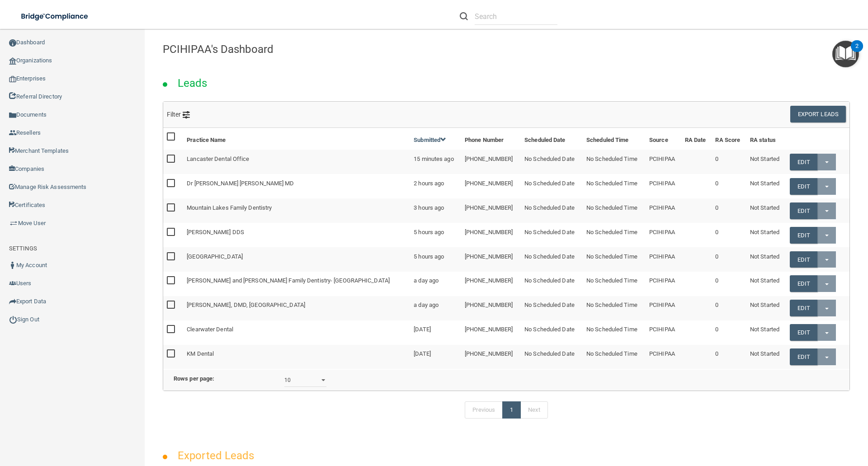 This screenshot has width=868, height=466. What do you see at coordinates (13, 320) in the screenshot?
I see `img: ic_power_dark.7ecde6b1.png` at bounding box center [13, 320].